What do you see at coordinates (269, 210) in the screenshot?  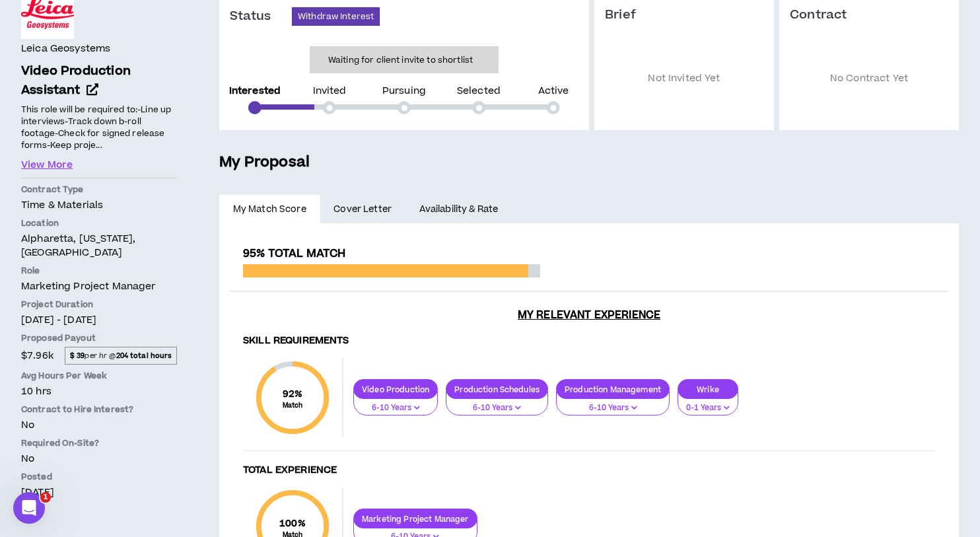 I see `a: My Match Score` at bounding box center [269, 210].